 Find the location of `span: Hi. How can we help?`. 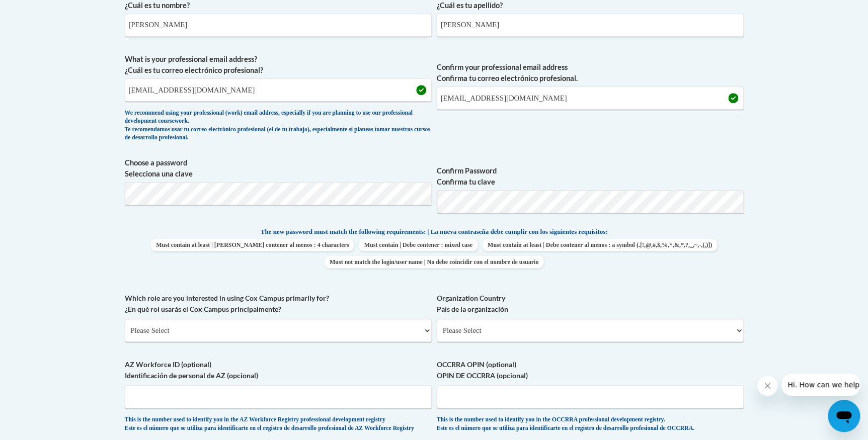

span: Hi. How can we help? is located at coordinates (43, 11).